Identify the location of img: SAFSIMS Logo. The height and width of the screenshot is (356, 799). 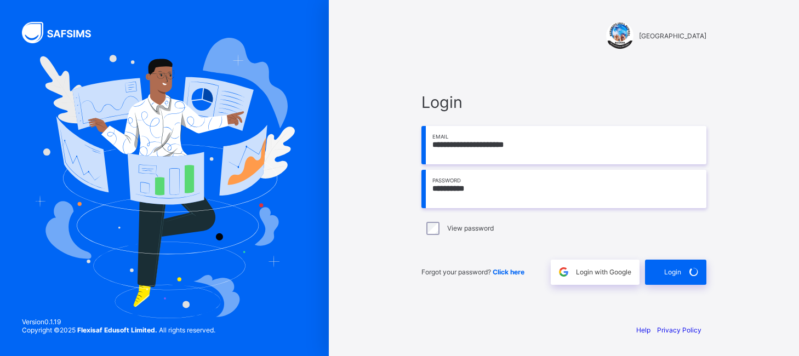
(63, 32).